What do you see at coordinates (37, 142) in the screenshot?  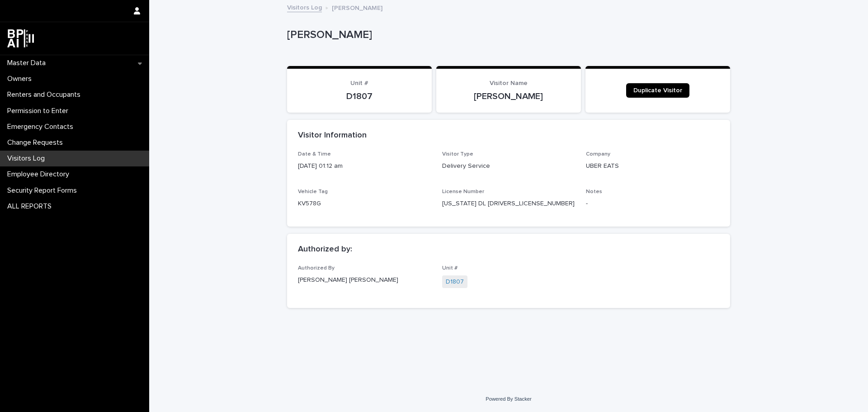 I see `p: Change Requests` at bounding box center [37, 142].